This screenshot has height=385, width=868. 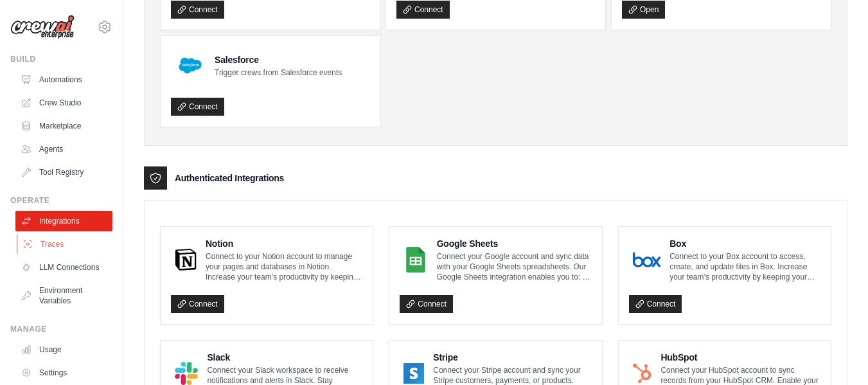 What do you see at coordinates (415, 260) in the screenshot?
I see `img: Google Sheets Logo` at bounding box center [415, 260].